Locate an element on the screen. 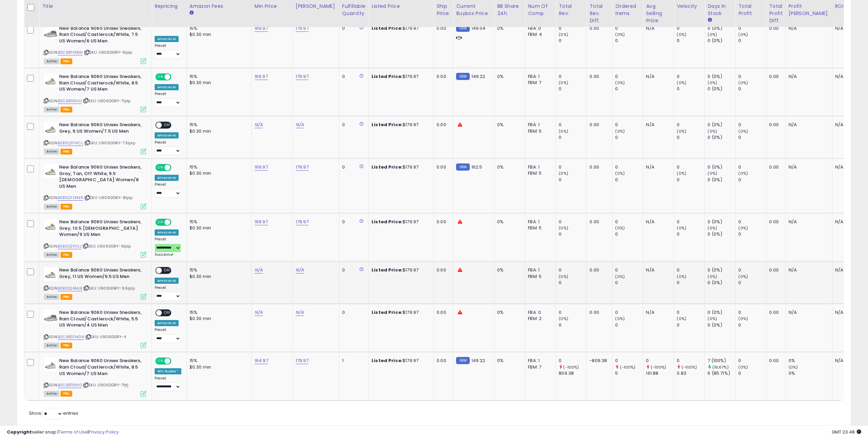  a: 164.97 is located at coordinates (261, 361).